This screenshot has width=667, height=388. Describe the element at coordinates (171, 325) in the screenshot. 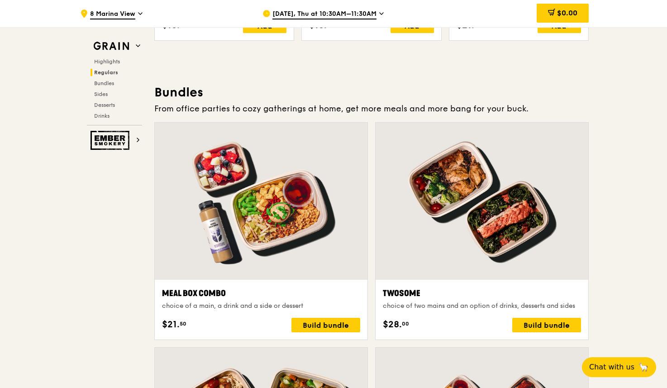

I see `span: $21.` at that location.